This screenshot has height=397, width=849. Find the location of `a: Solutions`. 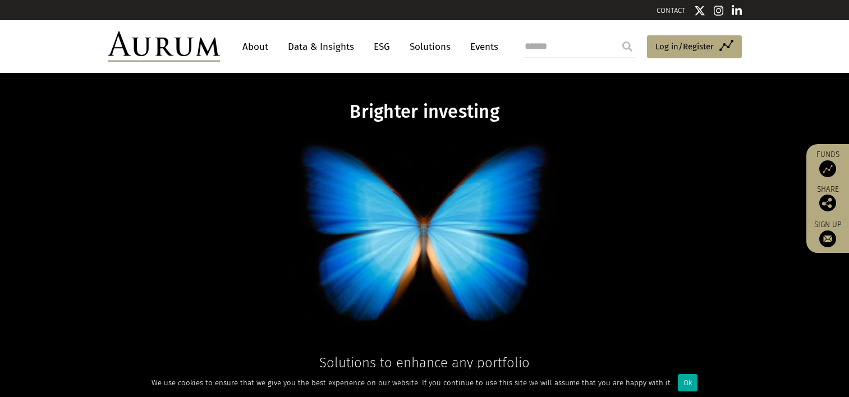

a: Solutions is located at coordinates (430, 47).